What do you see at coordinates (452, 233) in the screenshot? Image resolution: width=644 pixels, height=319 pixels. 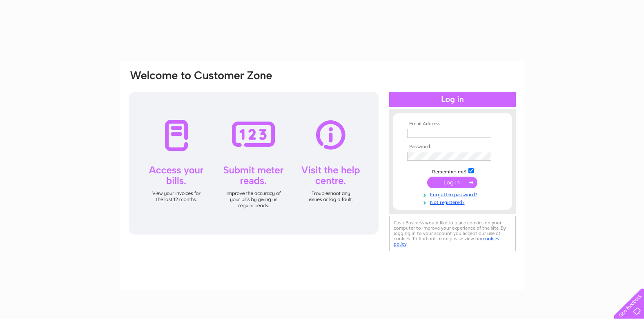 I see `div: Clear Business would like to place cookies on your computer to improve your experience of the sit...` at bounding box center [452, 233].